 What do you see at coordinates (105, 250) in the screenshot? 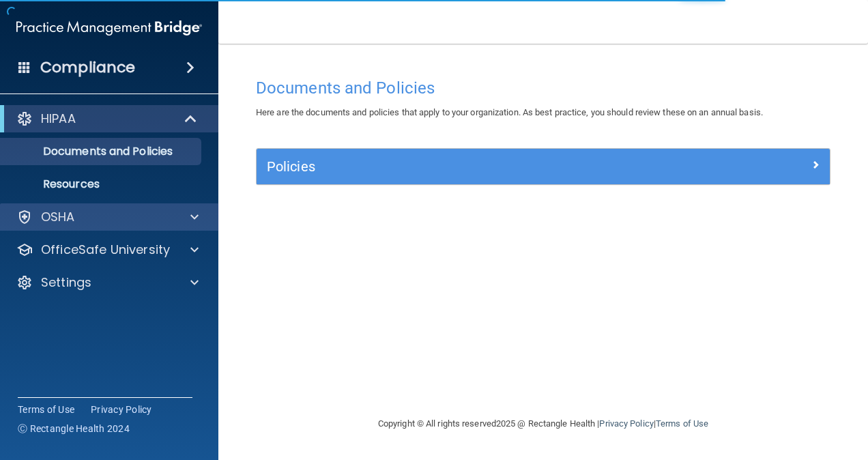
I see `p: OfficeSafe University` at bounding box center [105, 250].